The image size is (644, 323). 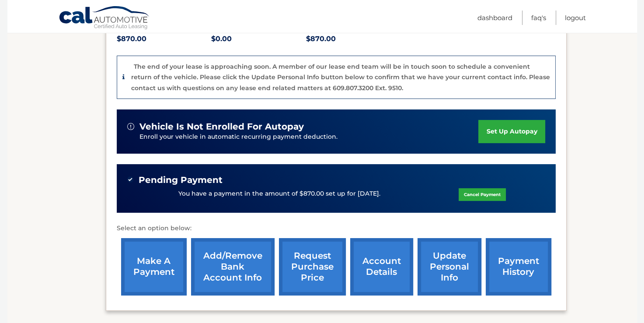 What do you see at coordinates (449, 267) in the screenshot?
I see `a: update personal info` at bounding box center [449, 267].